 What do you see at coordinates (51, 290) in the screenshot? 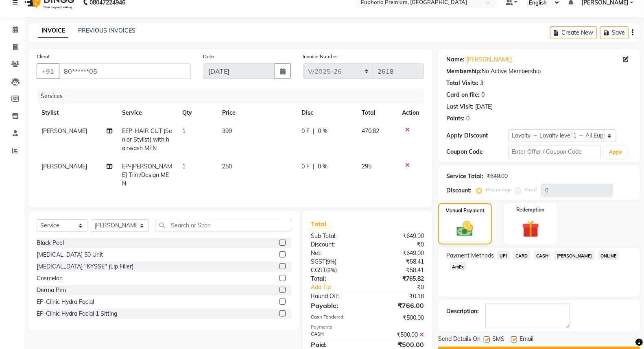
I see `div: Derma Pen` at bounding box center [51, 290].